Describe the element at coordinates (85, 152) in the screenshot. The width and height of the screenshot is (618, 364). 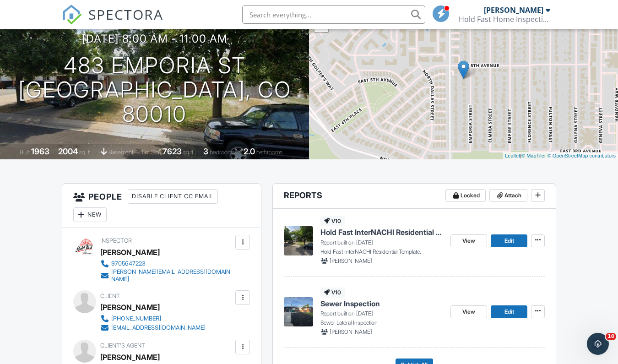
I see `span: sq. ft.` at that location.